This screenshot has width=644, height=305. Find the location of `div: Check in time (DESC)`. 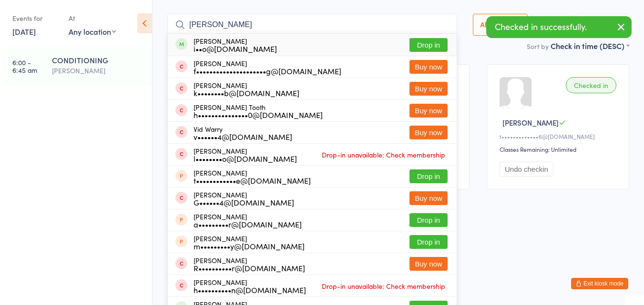

div: Check in time (DESC) is located at coordinates (590, 46).